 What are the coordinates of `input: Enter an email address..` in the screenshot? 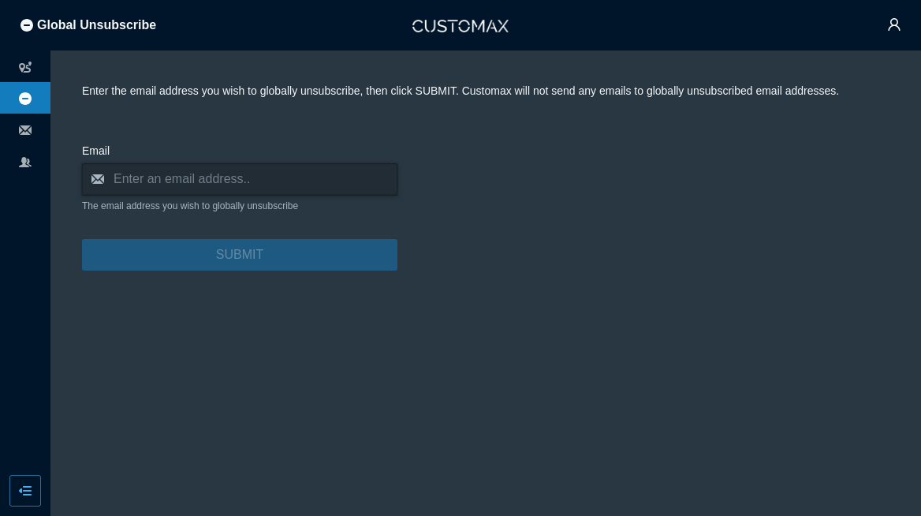 It's located at (240, 179).